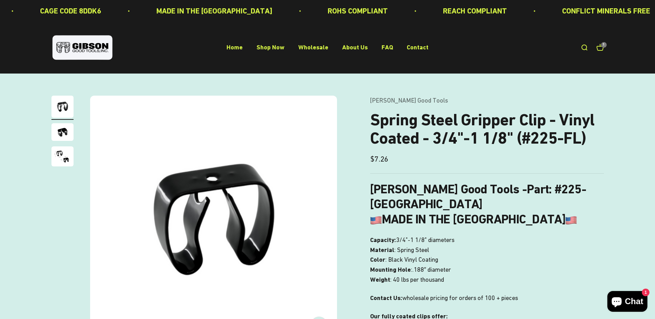 This screenshot has height=319, width=655. Describe the element at coordinates (487, 260) in the screenshot. I see `p: 3/4"-1 1/8" diameters` at that location.